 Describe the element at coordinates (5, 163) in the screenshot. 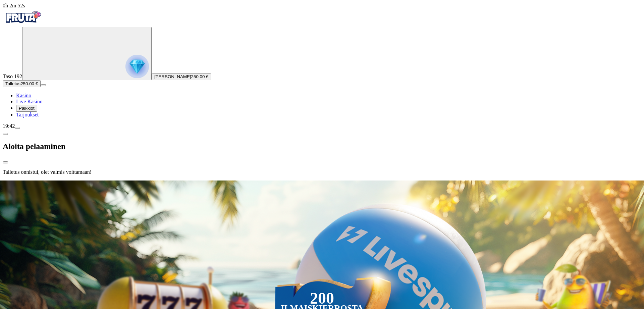

I see `button: close` at that location.